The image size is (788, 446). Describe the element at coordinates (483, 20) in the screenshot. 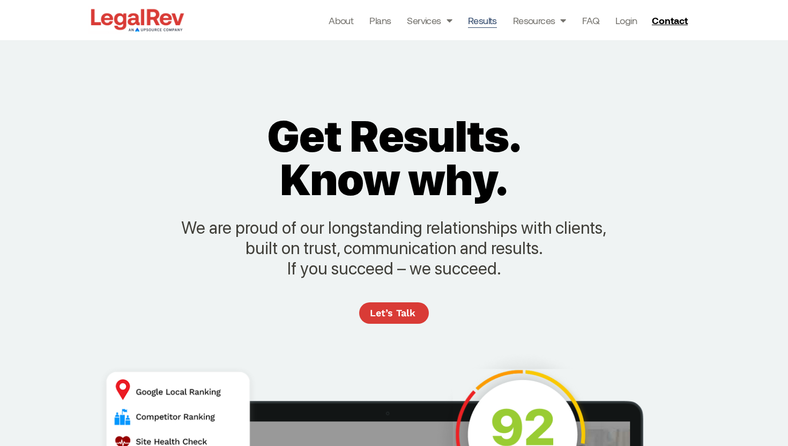

I see `a: Results` at that location.